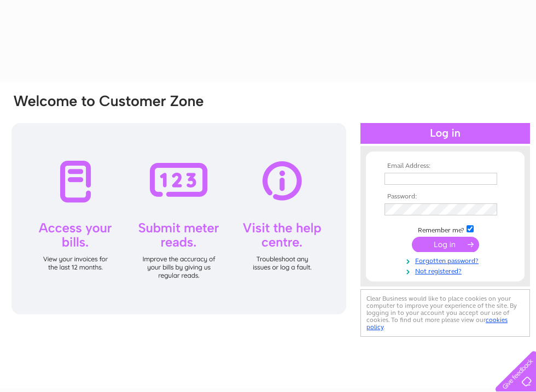  Describe the element at coordinates (445, 197) in the screenshot. I see `th: Password:` at that location.